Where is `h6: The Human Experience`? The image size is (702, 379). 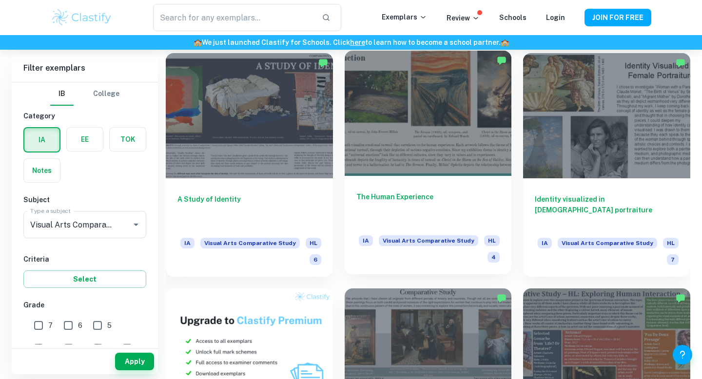 h6: The Human Experience is located at coordinates (428, 208).